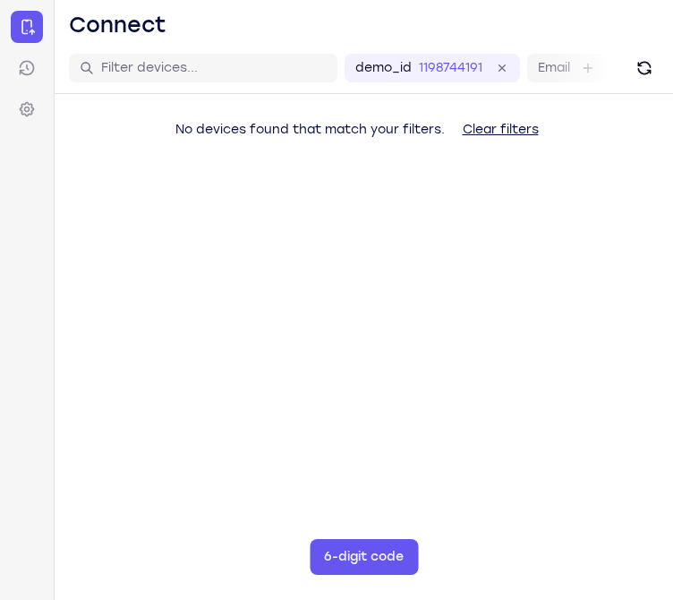 The image size is (673, 600). What do you see at coordinates (645, 68) in the screenshot?
I see `button: Refresh` at bounding box center [645, 68].